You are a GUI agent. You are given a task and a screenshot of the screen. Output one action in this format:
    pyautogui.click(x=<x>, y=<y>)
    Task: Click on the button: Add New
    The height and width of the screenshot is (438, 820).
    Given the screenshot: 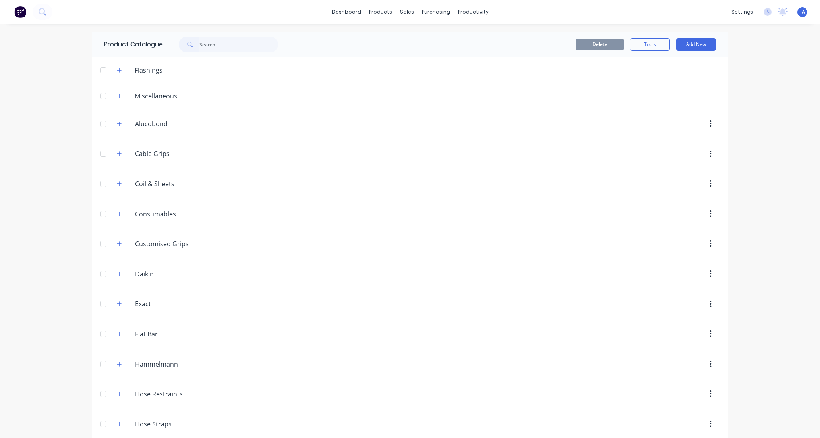 What is the action you would take?
    pyautogui.click(x=696, y=44)
    